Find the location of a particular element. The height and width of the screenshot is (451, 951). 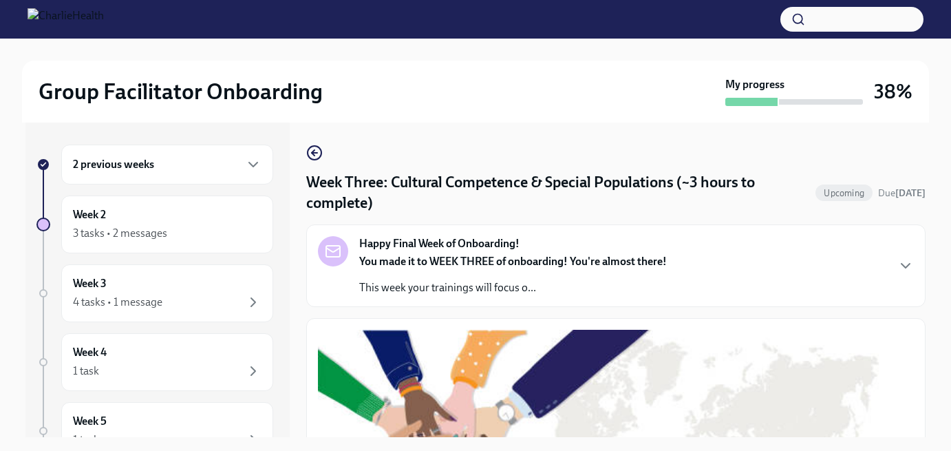

h6: 2 previous weeks is located at coordinates (114, 165).